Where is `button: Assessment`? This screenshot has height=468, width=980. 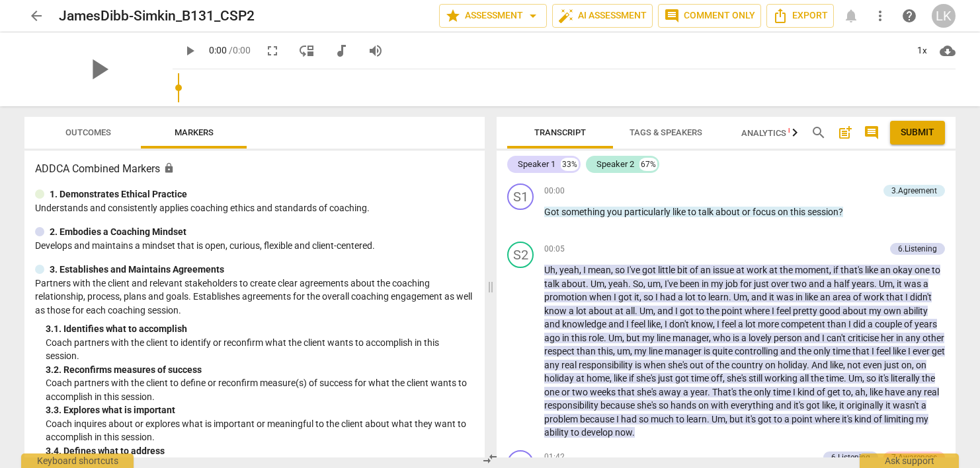 button: Assessment is located at coordinates (493, 16).